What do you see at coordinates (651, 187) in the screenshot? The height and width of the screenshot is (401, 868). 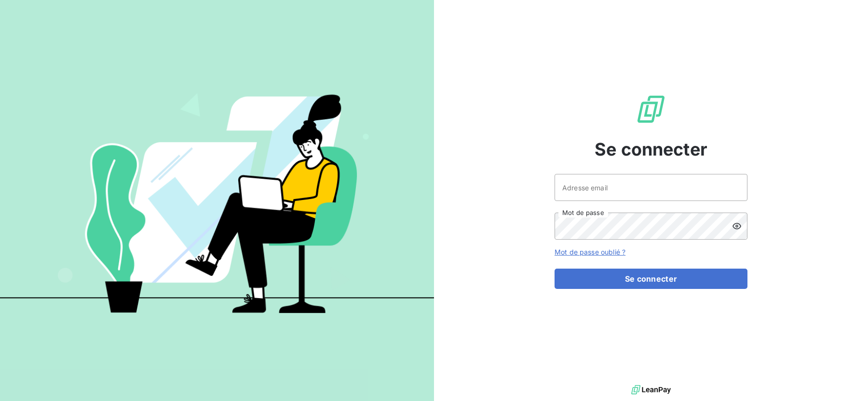 I see `input: placeholder` at bounding box center [651, 187].